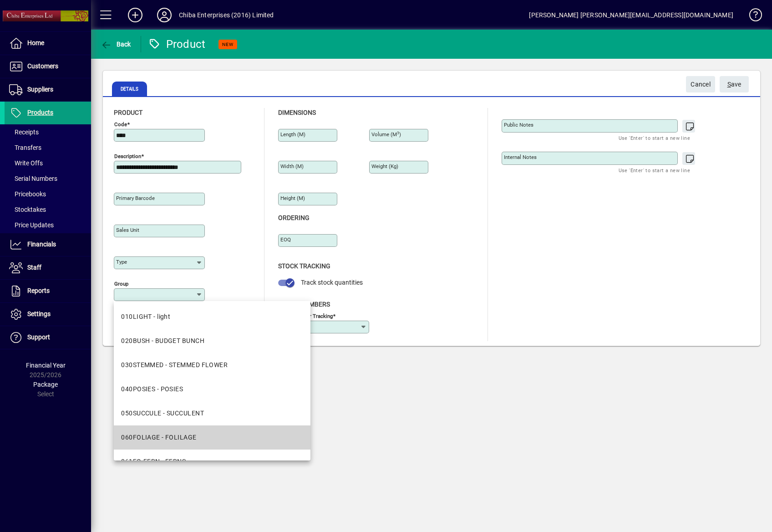 The image size is (772, 532). What do you see at coordinates (332, 283) in the screenshot?
I see `span: Track stock quantities` at bounding box center [332, 283].